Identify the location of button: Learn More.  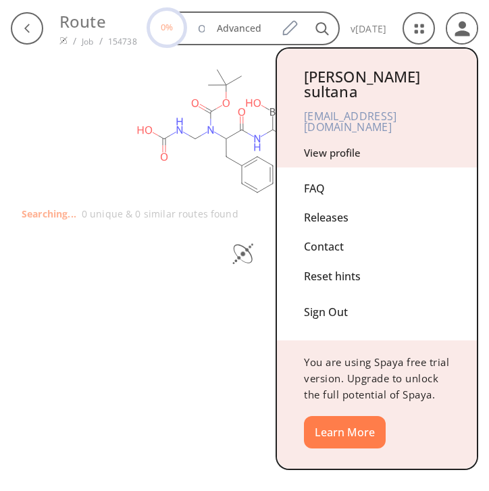
(344, 432).